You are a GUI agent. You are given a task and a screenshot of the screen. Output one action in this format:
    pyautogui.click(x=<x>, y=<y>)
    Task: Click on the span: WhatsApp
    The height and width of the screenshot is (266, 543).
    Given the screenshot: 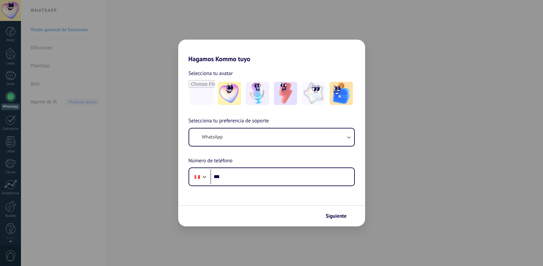 What is the action you would take?
    pyautogui.click(x=212, y=137)
    